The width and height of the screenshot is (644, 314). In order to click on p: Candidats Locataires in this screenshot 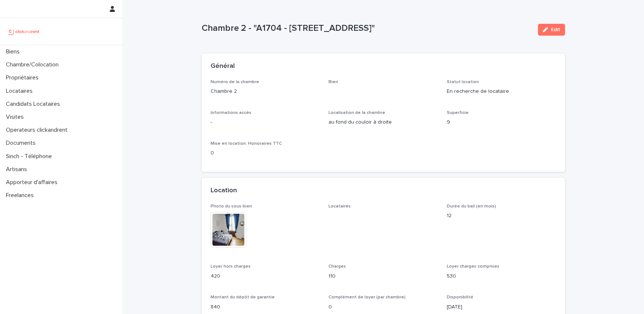, I will do `click(34, 104)`.